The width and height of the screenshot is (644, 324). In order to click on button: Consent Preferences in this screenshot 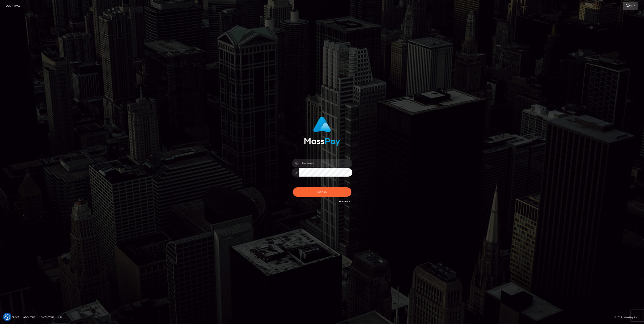, I will do `click(7, 317)`.